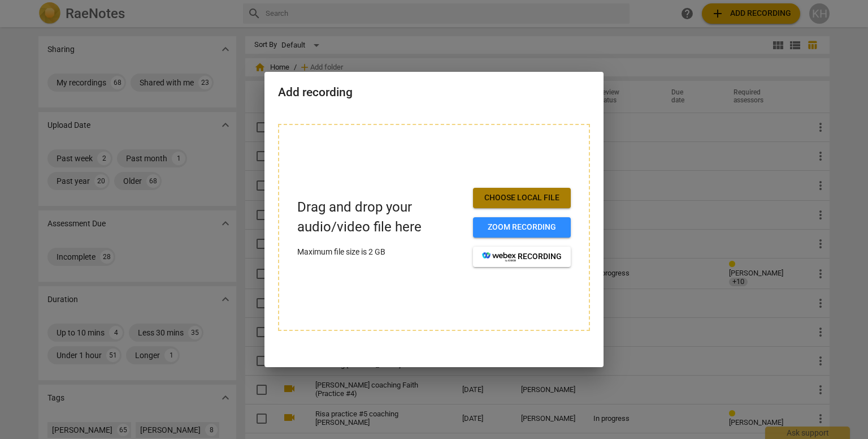 This screenshot has height=439, width=868. What do you see at coordinates (521, 228) in the screenshot?
I see `span: Zoom recording` at bounding box center [521, 228].